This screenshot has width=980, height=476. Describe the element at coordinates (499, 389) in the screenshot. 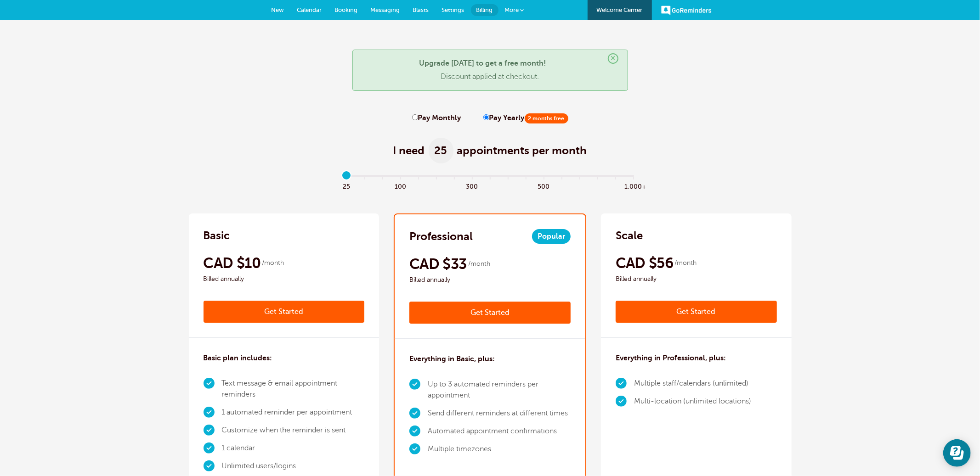

I see `li: Up to 3 automated reminders per appointment` at that location.